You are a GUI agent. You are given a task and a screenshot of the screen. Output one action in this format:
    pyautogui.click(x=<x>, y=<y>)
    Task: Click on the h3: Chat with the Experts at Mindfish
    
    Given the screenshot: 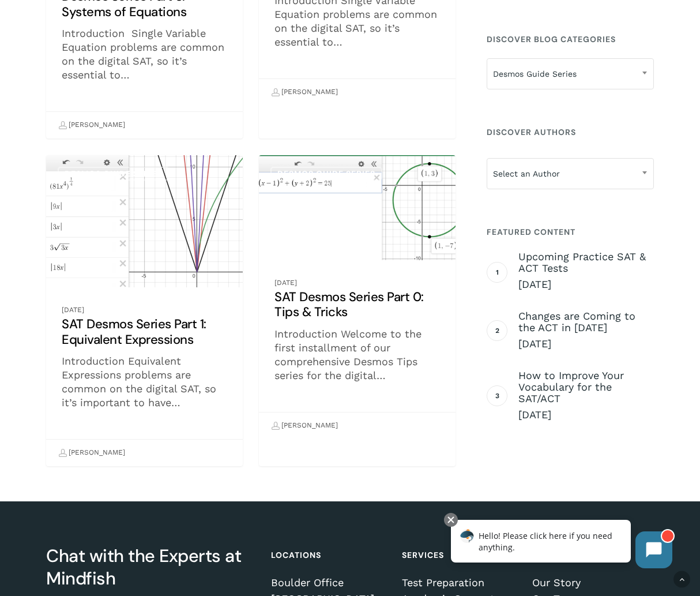 What is the action you would take?
    pyautogui.click(x=152, y=567)
    